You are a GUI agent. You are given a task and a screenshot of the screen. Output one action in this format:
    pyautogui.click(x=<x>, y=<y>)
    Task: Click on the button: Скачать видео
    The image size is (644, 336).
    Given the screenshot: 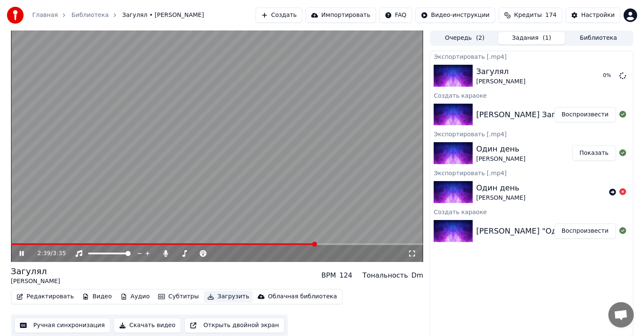 What is the action you would take?
    pyautogui.click(x=147, y=326)
    